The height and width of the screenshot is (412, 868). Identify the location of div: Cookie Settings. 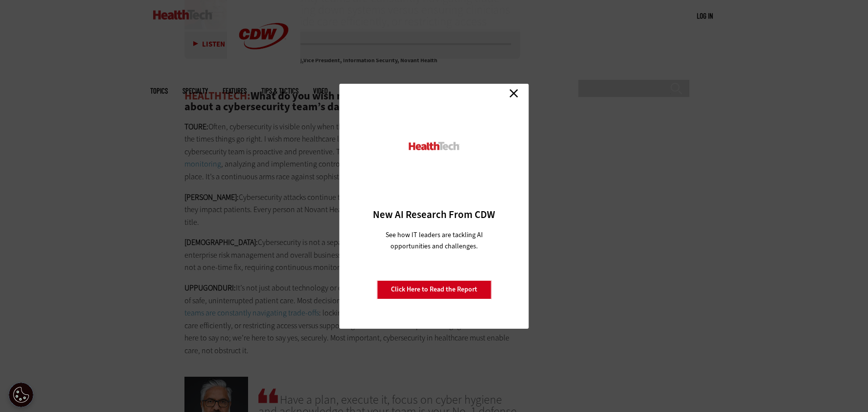
(21, 395).